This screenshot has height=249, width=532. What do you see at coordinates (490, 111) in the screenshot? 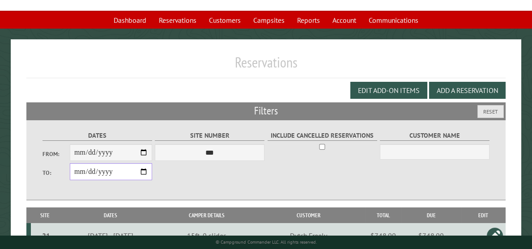
I see `button: Reset` at bounding box center [490, 111].